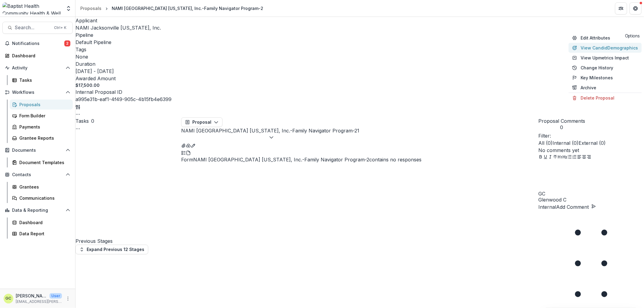  I want to click on a: Communications, so click(41, 198).